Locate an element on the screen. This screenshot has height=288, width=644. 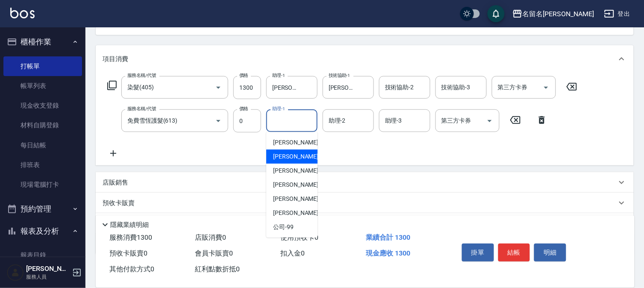
button: 櫃檯作業 is located at coordinates (43, 42).